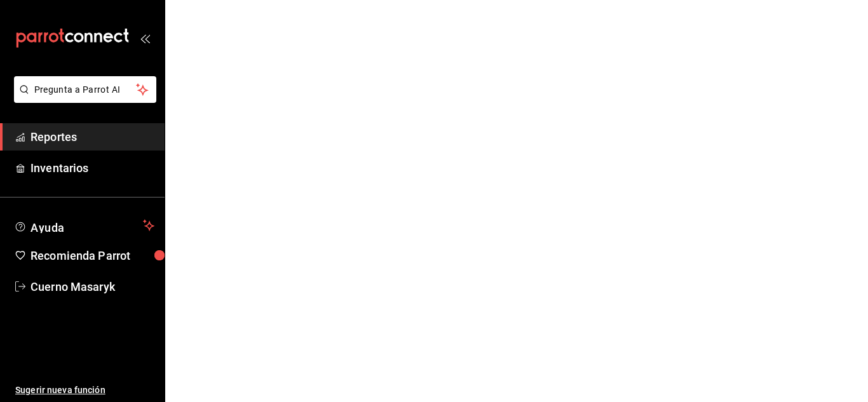 The image size is (868, 402). What do you see at coordinates (92, 287) in the screenshot?
I see `span: Cuerno Masaryk` at bounding box center [92, 287].